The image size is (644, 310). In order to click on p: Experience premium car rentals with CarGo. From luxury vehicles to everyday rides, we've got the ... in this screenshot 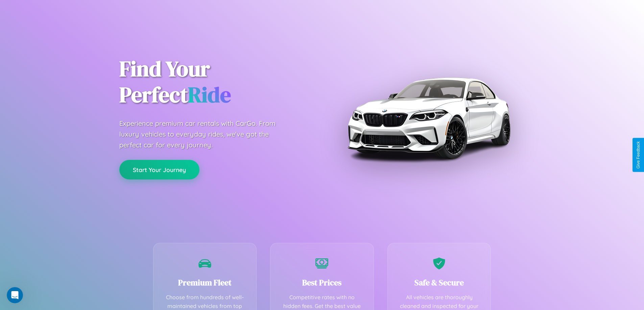, I will do `click(204, 134)`.